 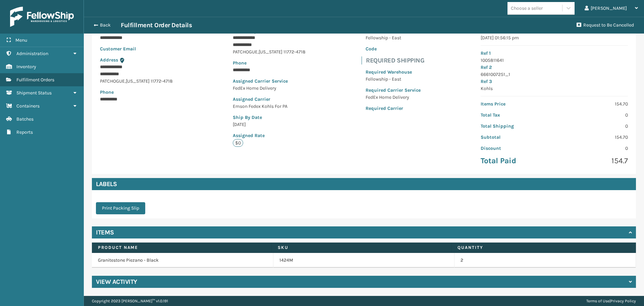 What do you see at coordinates (34, 93) in the screenshot?
I see `span: Shipment Status` at bounding box center [34, 93].